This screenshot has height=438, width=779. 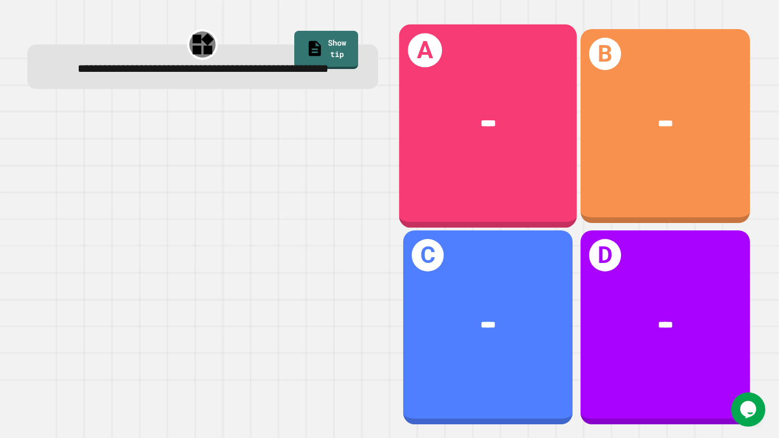 I want to click on a: Show tip, so click(x=326, y=50).